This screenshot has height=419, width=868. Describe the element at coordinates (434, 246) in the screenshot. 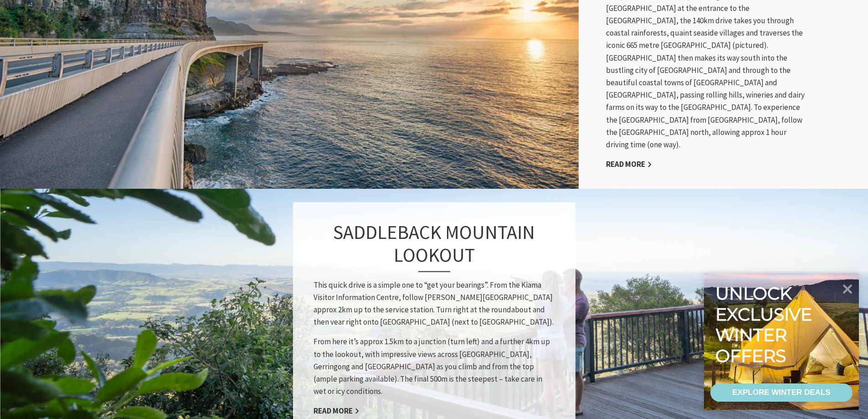

I see `h3: SADDLEBACK MOUNTAIN LOOKOUT` at that location.